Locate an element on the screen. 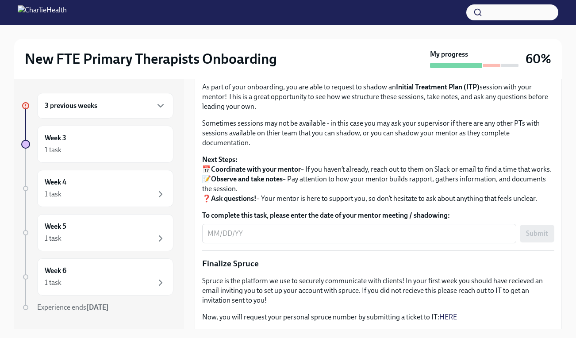 This screenshot has height=338, width=576. h6: 3 previous weeks is located at coordinates (71, 106).